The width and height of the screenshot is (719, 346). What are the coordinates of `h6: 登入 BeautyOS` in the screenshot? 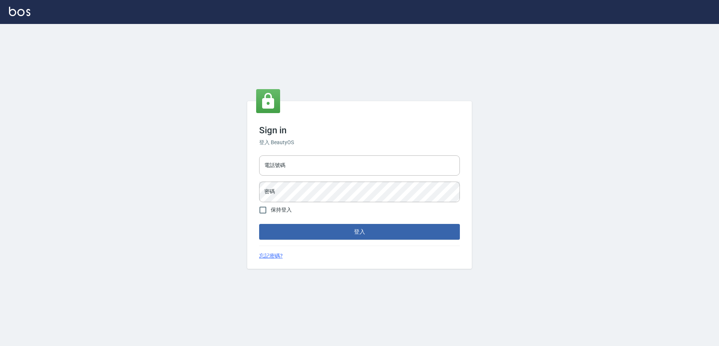 It's located at (360, 142).